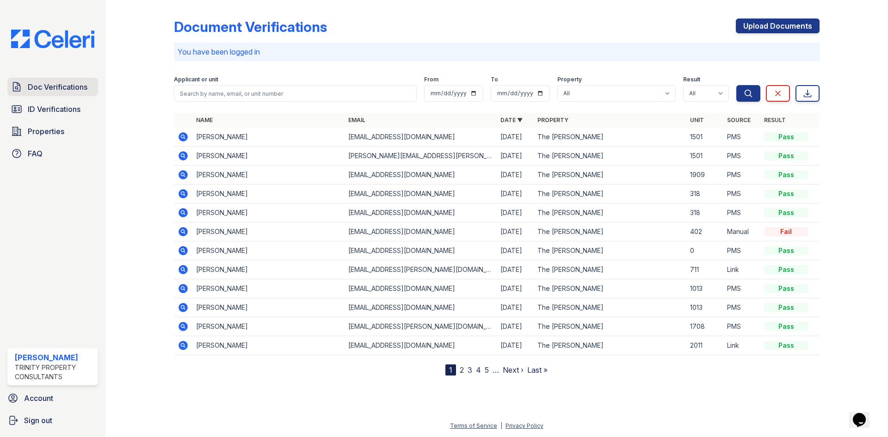 This screenshot has width=888, height=437. What do you see at coordinates (470, 370) in the screenshot?
I see `a: 3` at bounding box center [470, 370].